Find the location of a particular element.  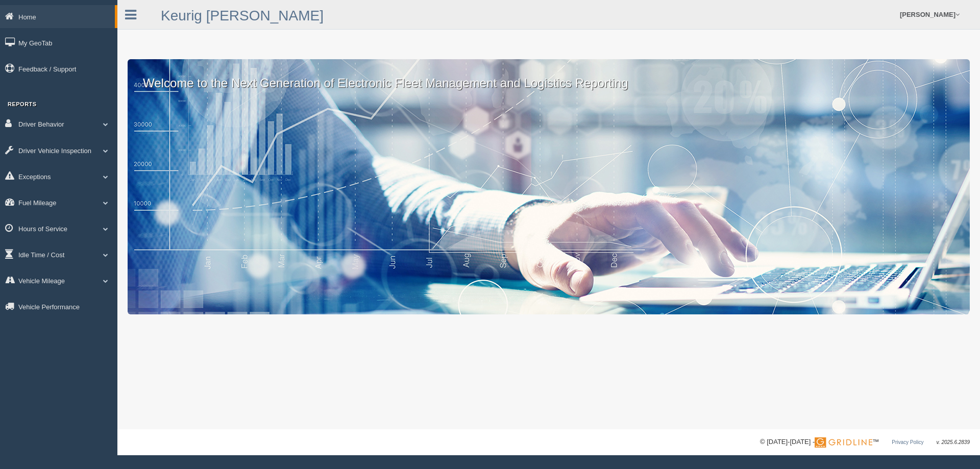

img: Gridline is located at coordinates (843, 442).